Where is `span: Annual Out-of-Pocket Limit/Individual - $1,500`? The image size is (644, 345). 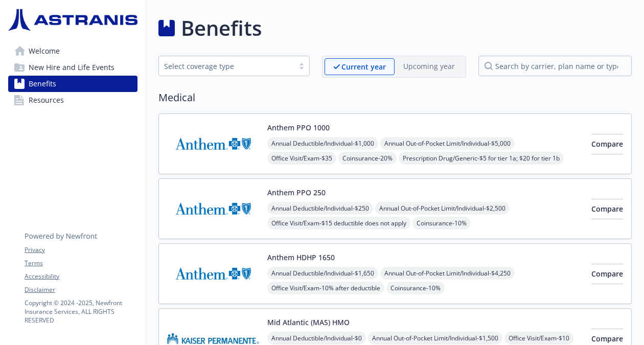
span: Annual Out-of-Pocket Limit/Individual - $1,500 is located at coordinates (435, 338).